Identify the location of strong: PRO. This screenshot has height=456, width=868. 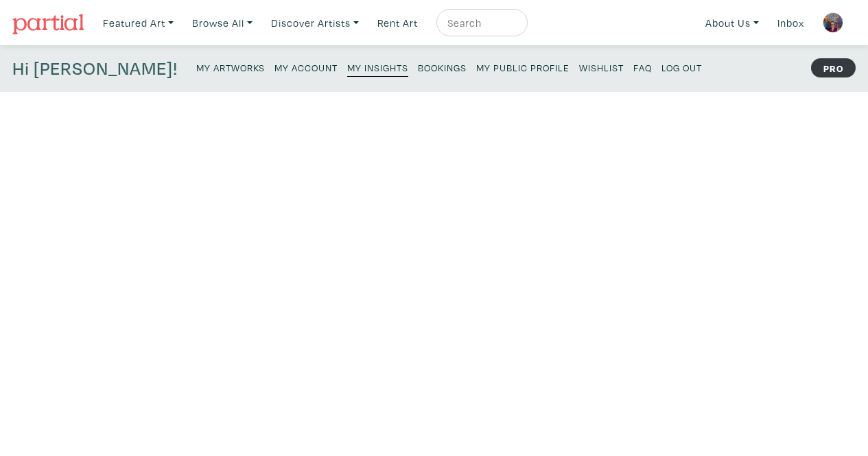
(833, 68).